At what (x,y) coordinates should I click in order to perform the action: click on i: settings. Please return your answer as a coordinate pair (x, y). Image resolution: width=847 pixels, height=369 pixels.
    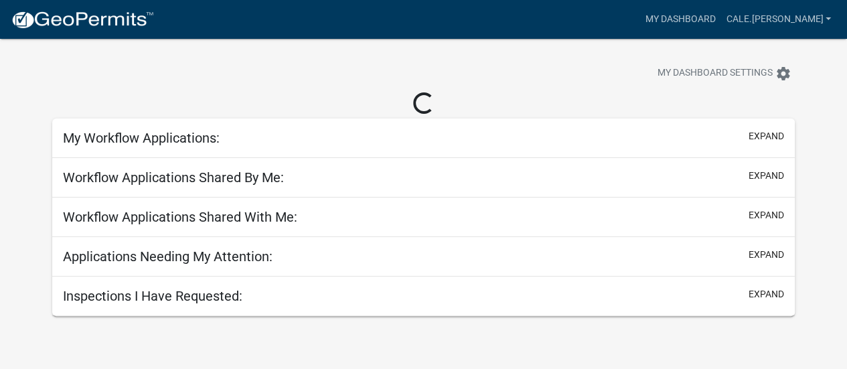
    Looking at the image, I should click on (783, 74).